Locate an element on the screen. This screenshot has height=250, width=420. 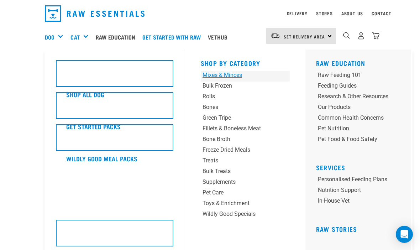
span: Set Delivery Area is located at coordinates (304, 36).